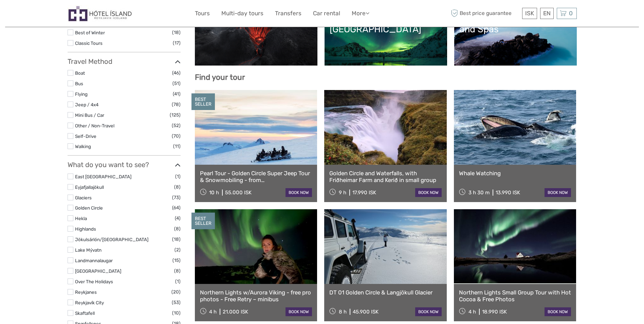 This screenshot has width=644, height=324. What do you see at coordinates (515, 173) in the screenshot?
I see `a: Whale Watching` at bounding box center [515, 173].